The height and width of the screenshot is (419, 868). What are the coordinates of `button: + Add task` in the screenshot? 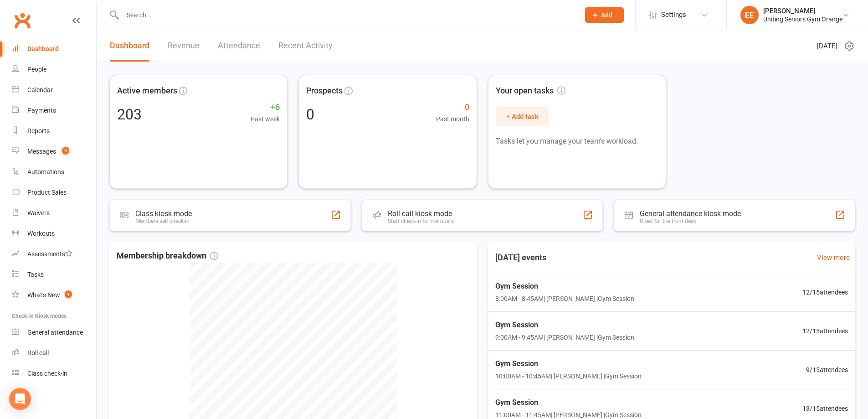 It's located at (522, 117).